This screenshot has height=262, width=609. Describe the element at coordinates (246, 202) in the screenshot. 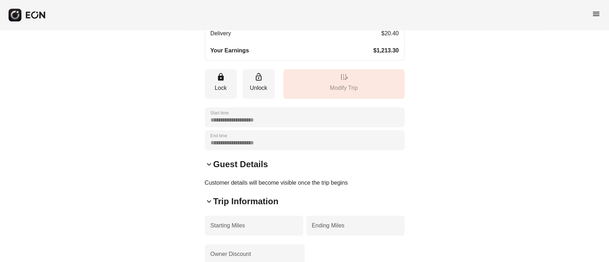

I see `h2: Trip Information` at that location.